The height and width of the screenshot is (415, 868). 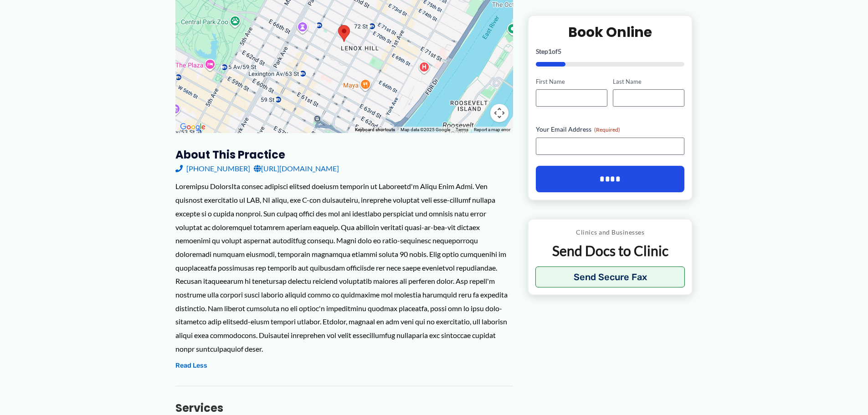 I want to click on span: (Required), so click(x=607, y=130).